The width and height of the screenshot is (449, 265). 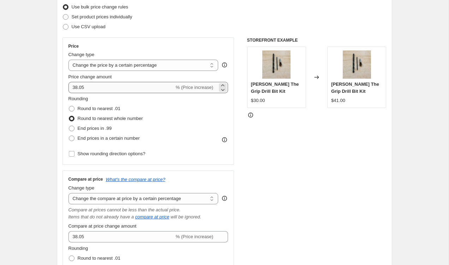 What do you see at coordinates (102, 17) in the screenshot?
I see `span: Set product prices individually` at bounding box center [102, 17].